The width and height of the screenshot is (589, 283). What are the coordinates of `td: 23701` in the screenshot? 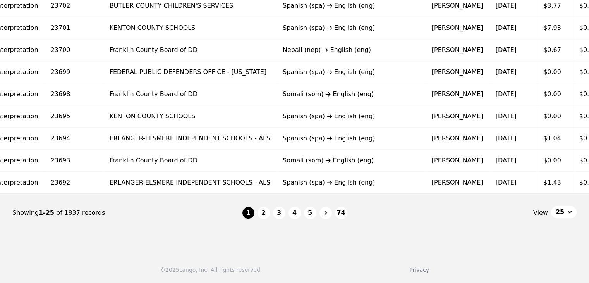 It's located at (74, 28).